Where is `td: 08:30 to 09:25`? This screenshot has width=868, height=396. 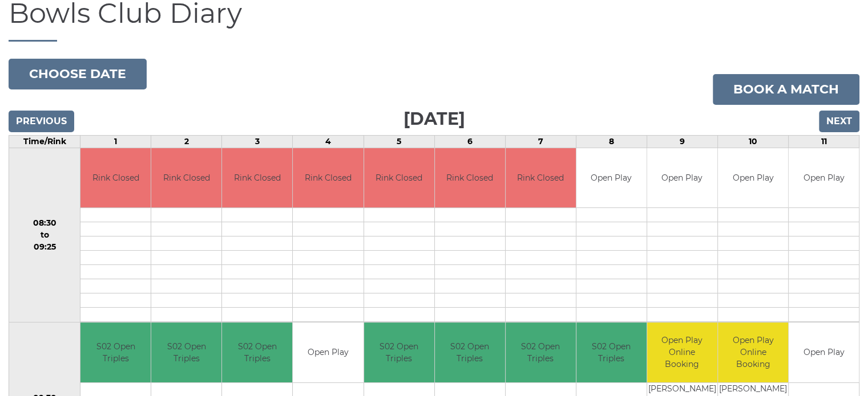
td: 08:30 to 09:25 is located at coordinates (45, 235).